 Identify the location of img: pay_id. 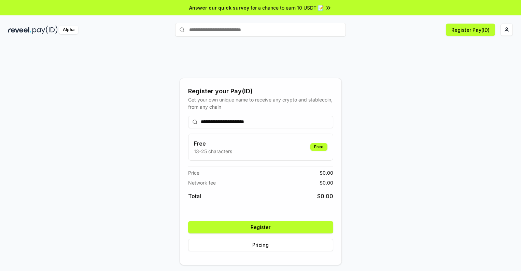
(45, 30).